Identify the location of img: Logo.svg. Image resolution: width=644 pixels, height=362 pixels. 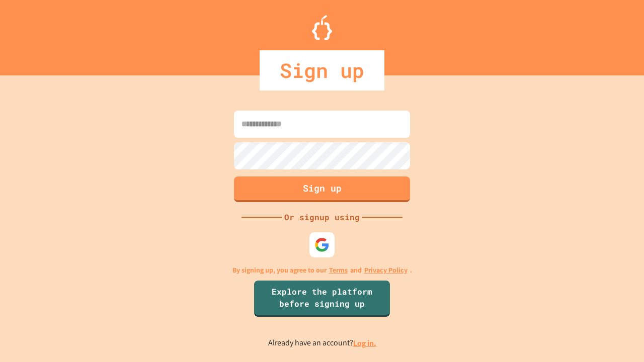
(322, 28).